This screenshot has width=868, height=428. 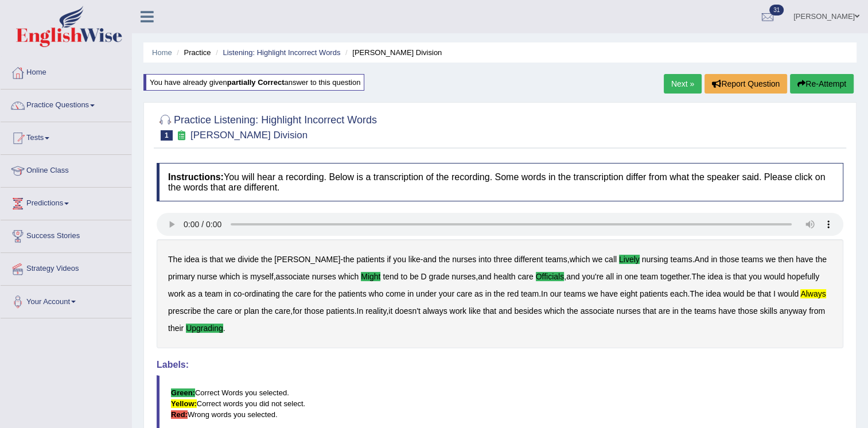 I want to click on b: teams, so click(x=575, y=294).